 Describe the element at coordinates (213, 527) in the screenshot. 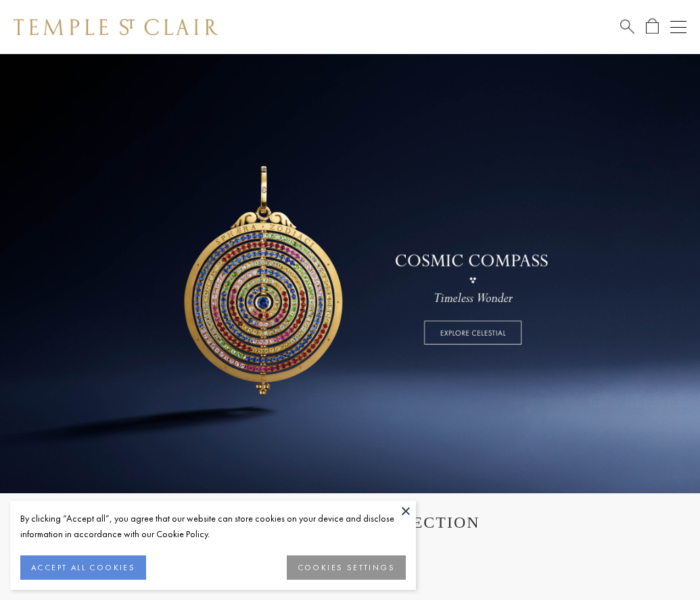

I see `div: By clicking “Accept all”, you agree that our website can store cookies on your device and disclos...` at that location.